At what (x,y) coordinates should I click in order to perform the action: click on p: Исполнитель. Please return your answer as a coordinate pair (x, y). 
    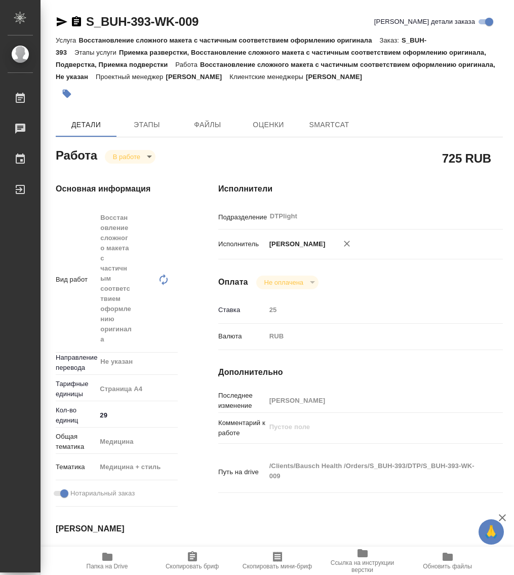
    Looking at the image, I should click on (242, 244).